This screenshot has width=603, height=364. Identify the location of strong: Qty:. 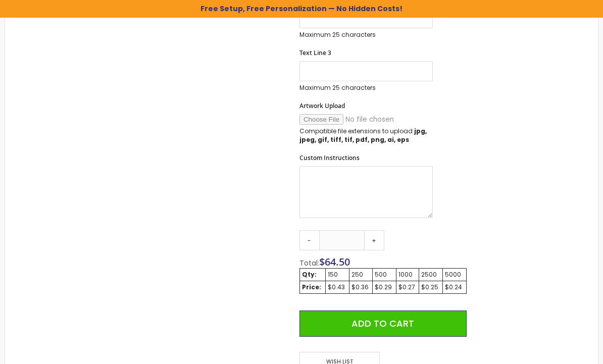
(309, 274).